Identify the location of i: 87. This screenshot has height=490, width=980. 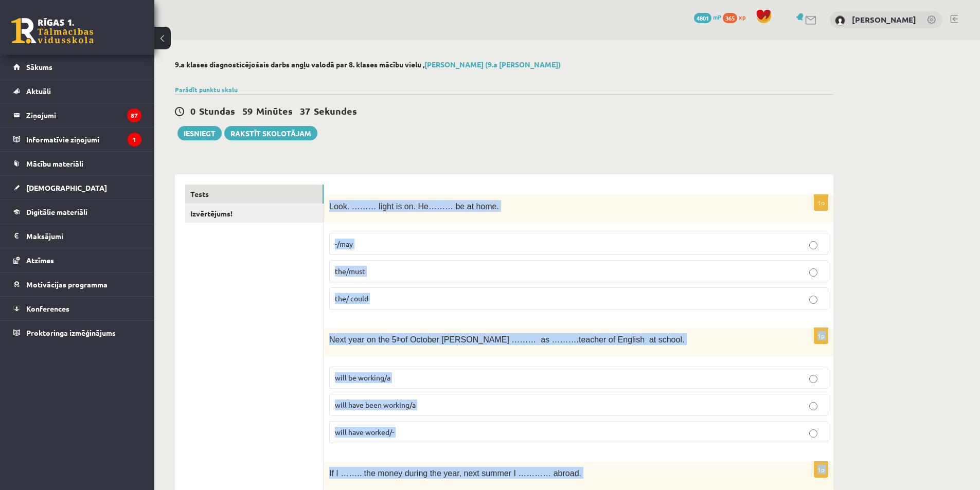
(134, 115).